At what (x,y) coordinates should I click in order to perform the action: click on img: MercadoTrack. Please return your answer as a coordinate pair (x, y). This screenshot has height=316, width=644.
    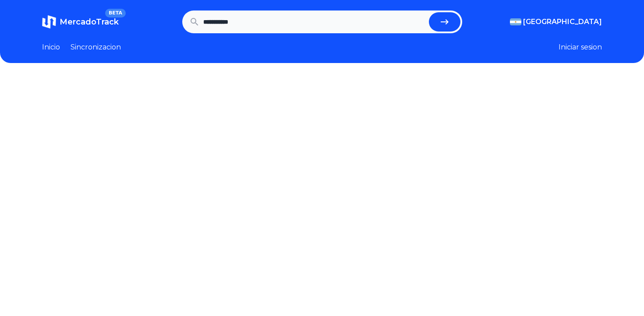
    Looking at the image, I should click on (49, 22).